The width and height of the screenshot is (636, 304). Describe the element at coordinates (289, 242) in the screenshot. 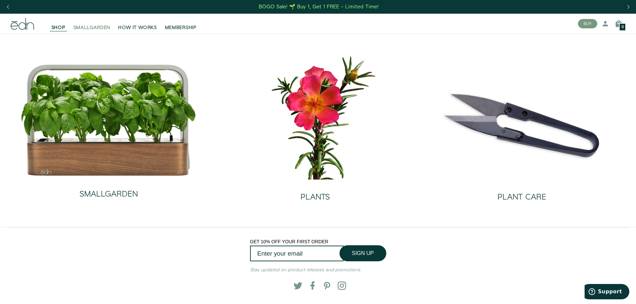

I see `span: GET 10% OFF YOUR FIRST ORDER` at that location.